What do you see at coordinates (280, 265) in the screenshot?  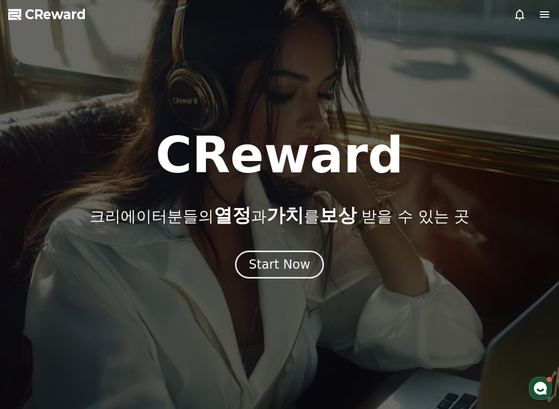 I see `button: Start Now` at bounding box center [280, 265].